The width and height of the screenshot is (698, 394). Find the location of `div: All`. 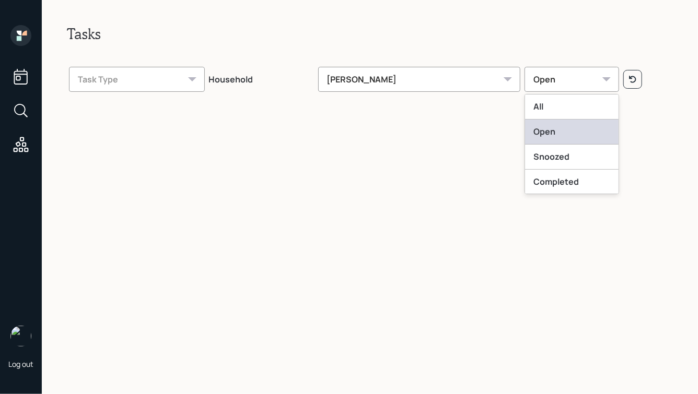

div: All is located at coordinates (571, 107).